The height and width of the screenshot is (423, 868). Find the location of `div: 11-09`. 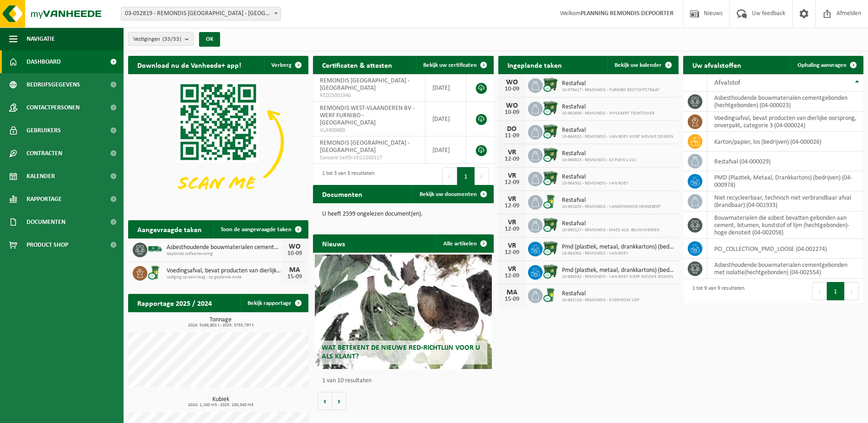

div: 11-09 is located at coordinates (512, 135).